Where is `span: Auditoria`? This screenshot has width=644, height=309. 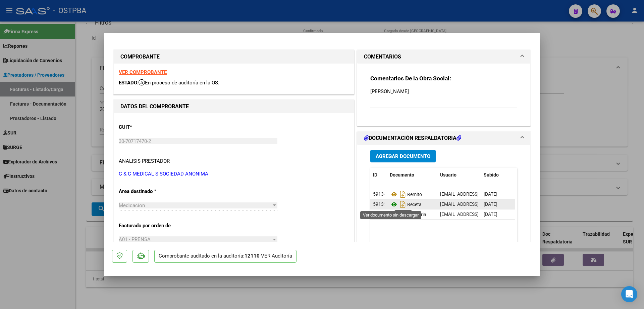
span: Auditoria is located at coordinates (408, 214).